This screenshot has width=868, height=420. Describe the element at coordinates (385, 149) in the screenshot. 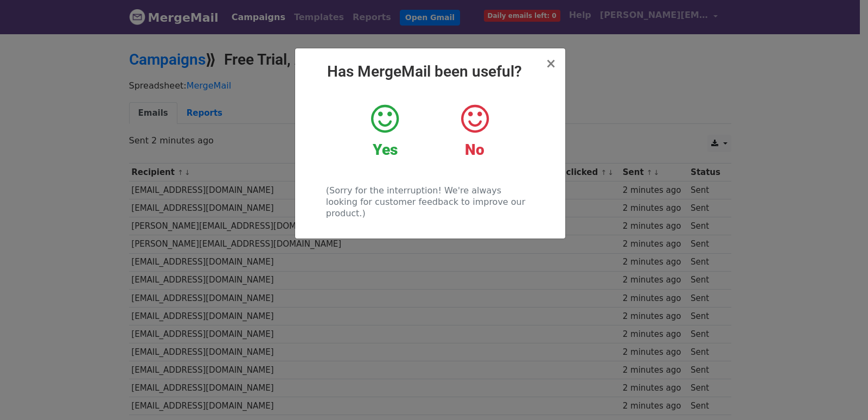

I see `strong: Yes` at that location.